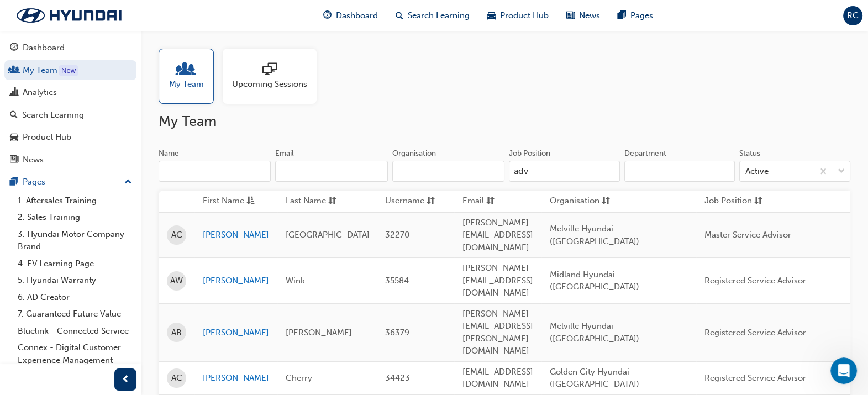 The width and height of the screenshot is (868, 395). What do you see at coordinates (350, 16) in the screenshot?
I see `a: guage-iconDashboard` at bounding box center [350, 16].